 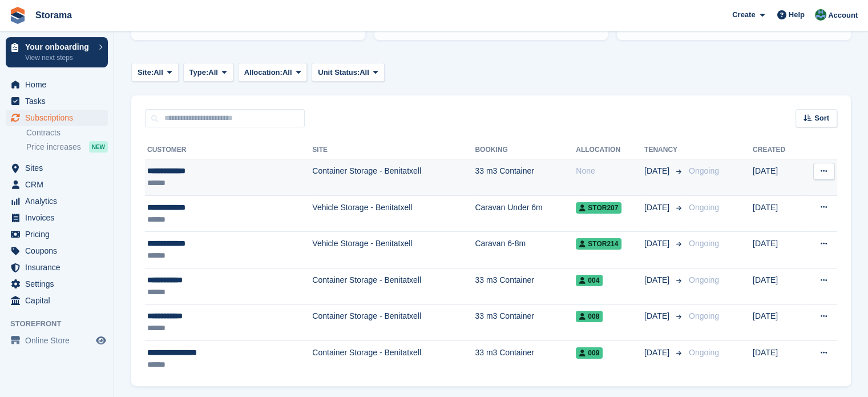 I want to click on span: Type:, so click(x=199, y=73).